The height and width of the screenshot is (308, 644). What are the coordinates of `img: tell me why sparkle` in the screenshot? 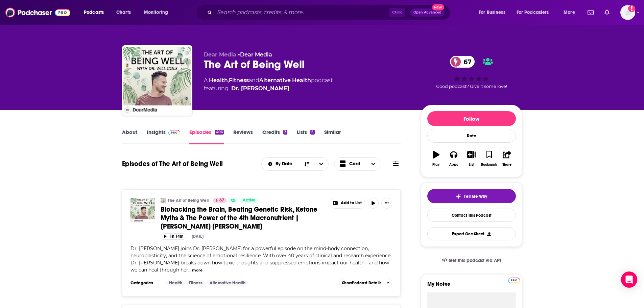 It's located at (458, 197).